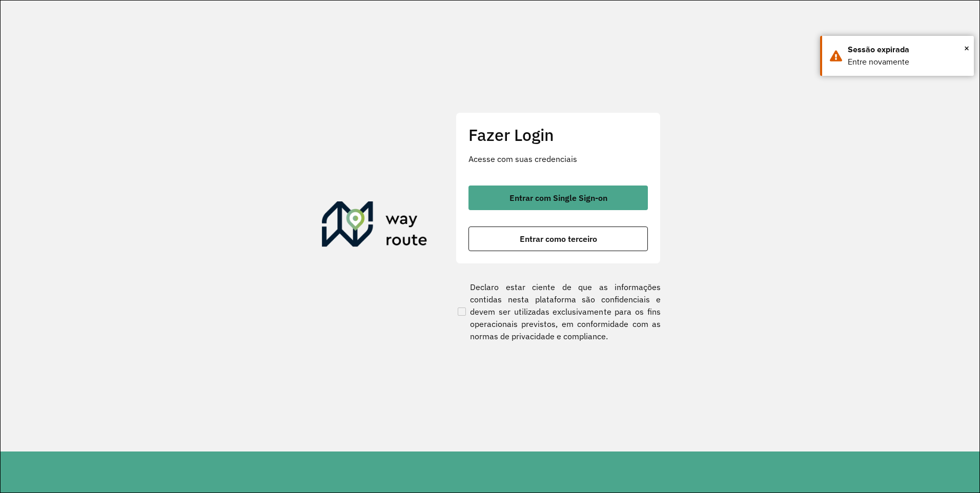 The image size is (980, 493). I want to click on img: Roteirizador AmbevTech, so click(375, 226).